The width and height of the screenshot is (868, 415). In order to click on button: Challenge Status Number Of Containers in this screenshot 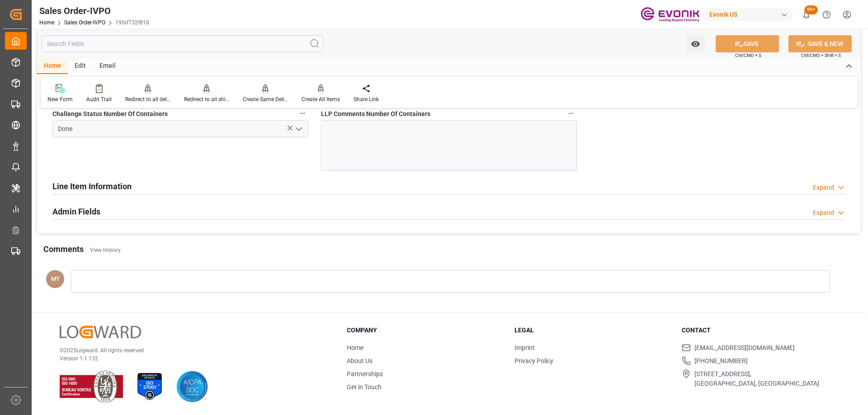, I will do `click(302, 113)`.